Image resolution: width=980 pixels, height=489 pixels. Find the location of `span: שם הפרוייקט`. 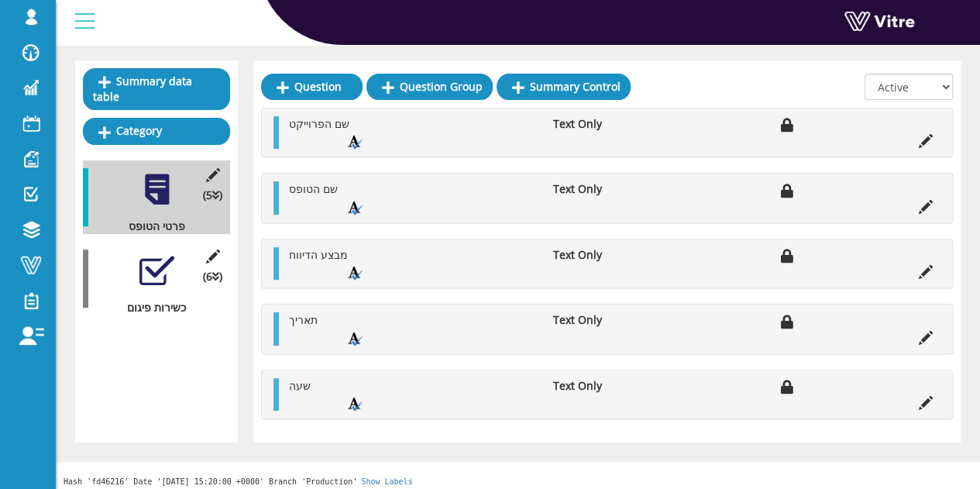

span: שם הפרוייקט is located at coordinates (319, 124).